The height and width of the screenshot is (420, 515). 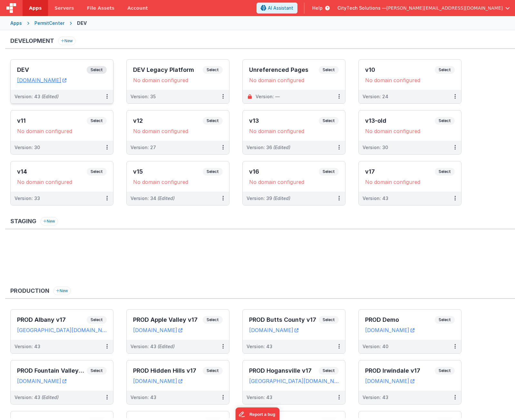 I want to click on h3: v12, so click(x=168, y=121).